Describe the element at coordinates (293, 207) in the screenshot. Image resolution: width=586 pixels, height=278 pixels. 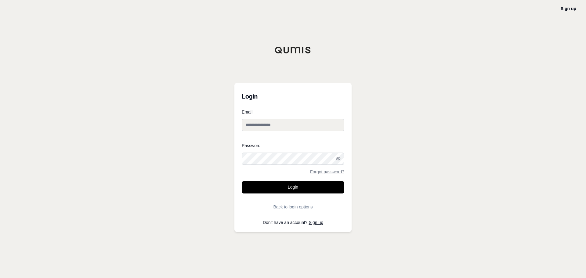
I see `button: Back to login options` at that location.